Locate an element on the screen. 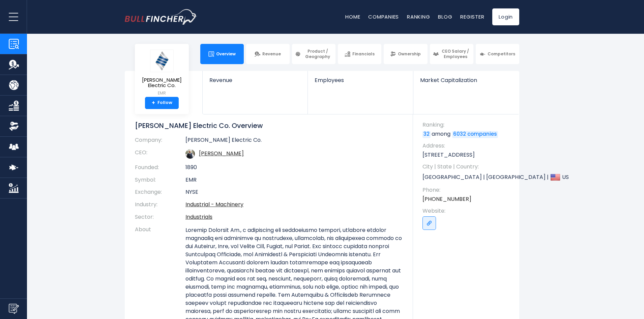 This screenshot has height=319, width=644. a: Login is located at coordinates (506, 17).